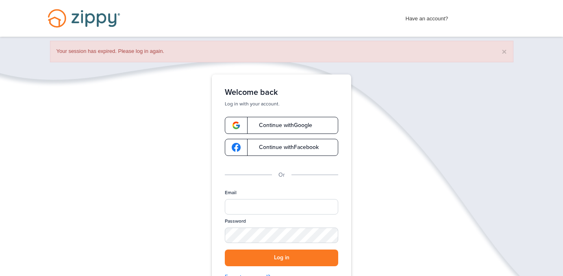 The image size is (563, 276). What do you see at coordinates (282, 175) in the screenshot?
I see `p: Or` at bounding box center [282, 175].